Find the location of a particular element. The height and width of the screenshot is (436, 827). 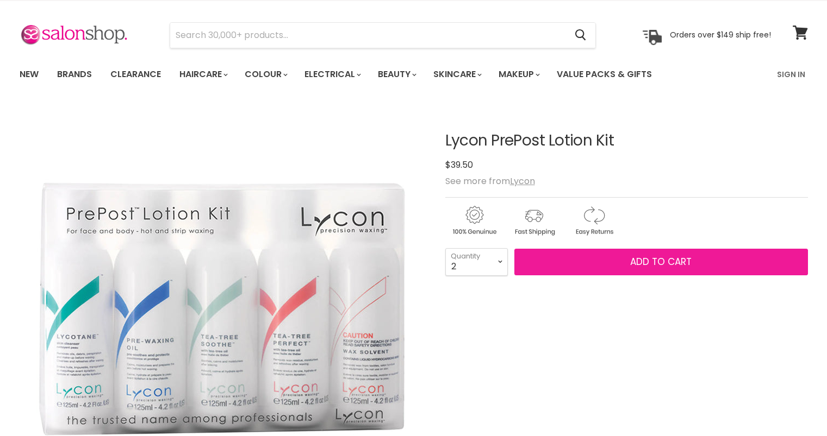

a: Colour is located at coordinates (265, 74).